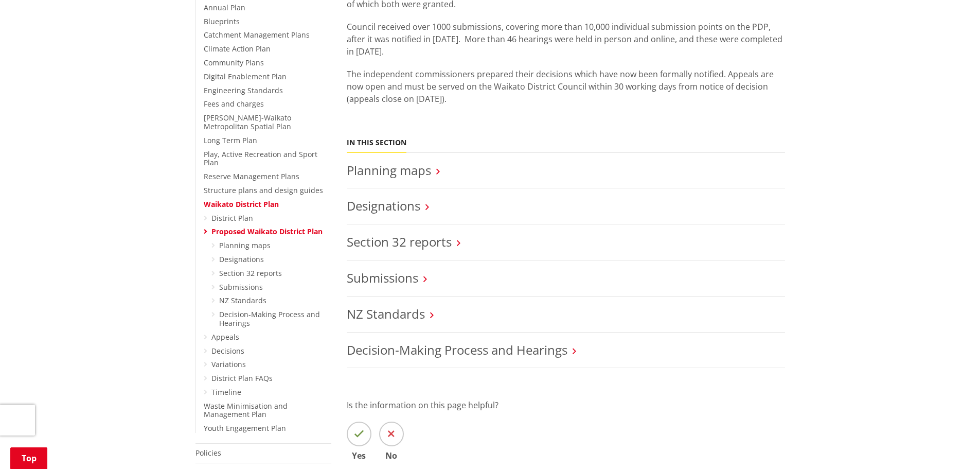  What do you see at coordinates (243, 90) in the screenshot?
I see `a: Engineering Standards` at bounding box center [243, 90].